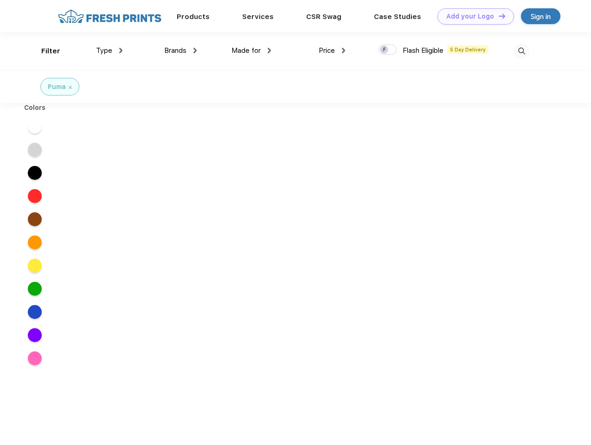  Describe the element at coordinates (35, 108) in the screenshot. I see `div: Colors` at that location.